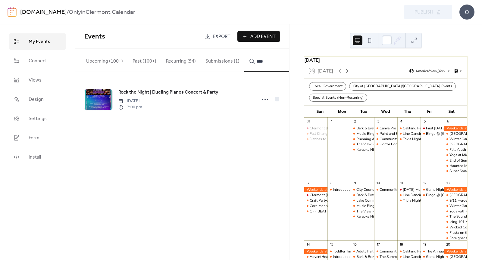 Image resolution: width=482 pixels, height=260 pixels. I want to click on div: Yoga with Cats, so click(456, 212).